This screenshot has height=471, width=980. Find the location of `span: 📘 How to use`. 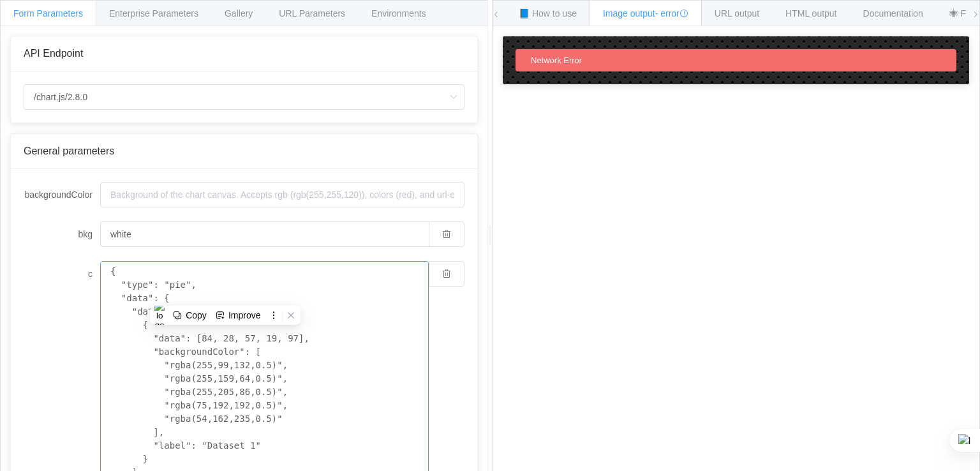

span: 📘 How to use is located at coordinates (547, 13).